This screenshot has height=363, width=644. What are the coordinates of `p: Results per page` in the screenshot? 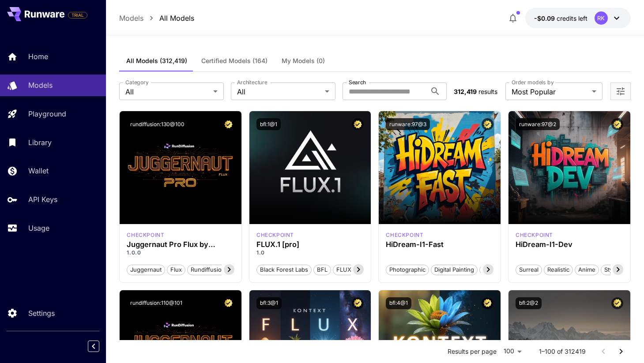 It's located at (472, 351).